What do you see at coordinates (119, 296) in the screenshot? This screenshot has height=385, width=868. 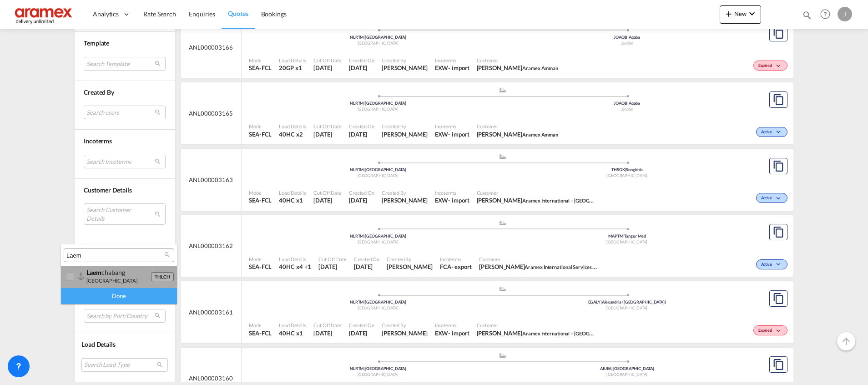 I see `div: Done` at bounding box center [119, 296].